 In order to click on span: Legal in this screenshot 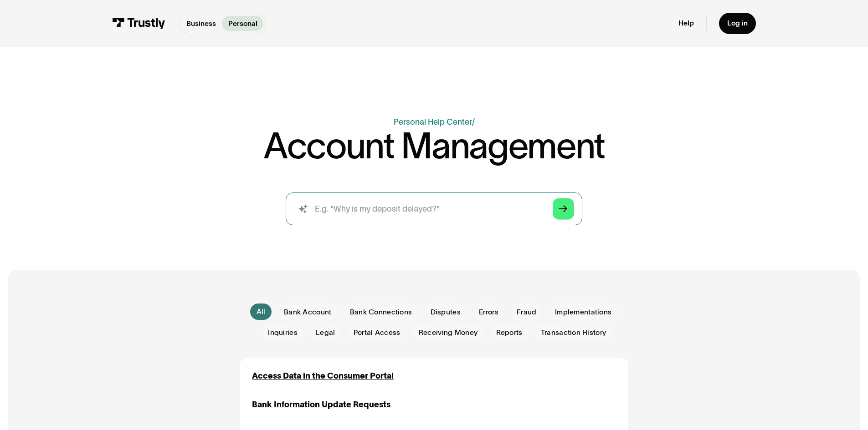, I will do `click(326, 333)`.